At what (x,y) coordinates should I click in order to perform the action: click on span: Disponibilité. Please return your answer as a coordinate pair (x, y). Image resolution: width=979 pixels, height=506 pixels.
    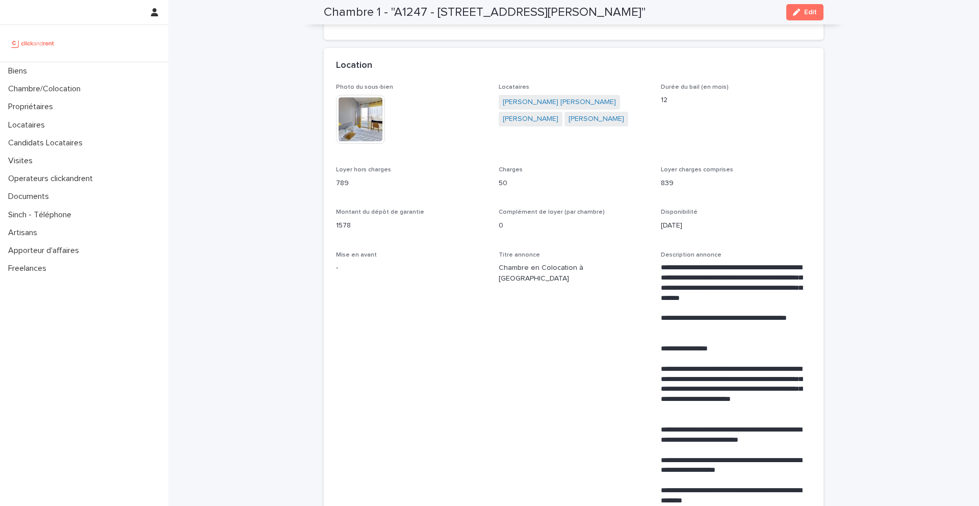
    Looking at the image, I should click on (679, 212).